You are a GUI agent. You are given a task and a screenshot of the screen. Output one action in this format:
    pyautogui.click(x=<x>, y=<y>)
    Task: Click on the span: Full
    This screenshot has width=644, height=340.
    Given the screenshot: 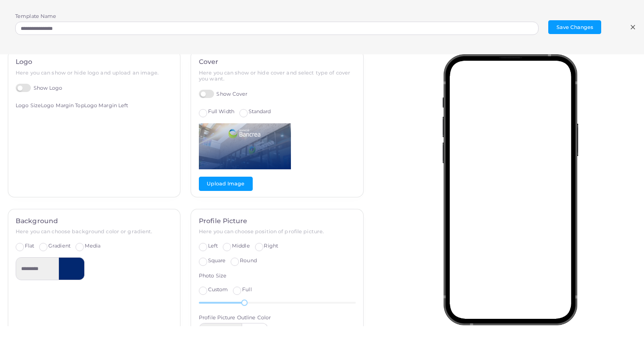 What is the action you would take?
    pyautogui.click(x=247, y=289)
    